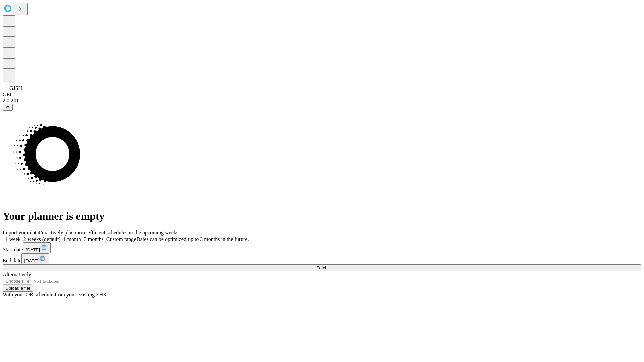 Image resolution: width=644 pixels, height=362 pixels. What do you see at coordinates (21, 232) in the screenshot?
I see `span: Import your data` at bounding box center [21, 232].